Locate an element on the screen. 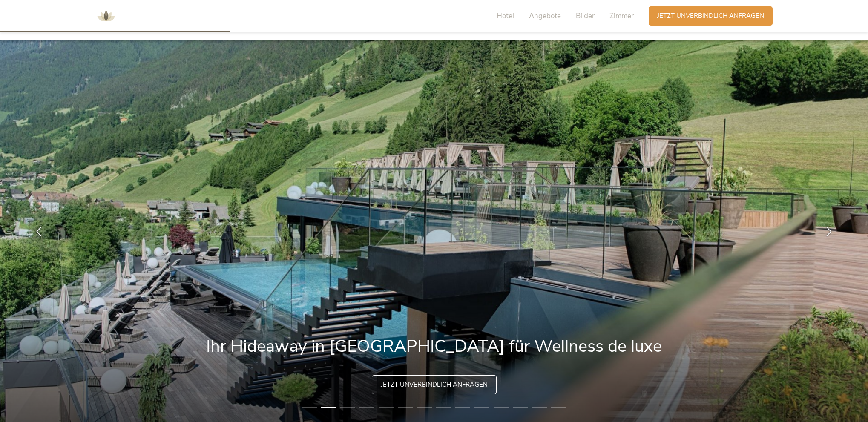 The height and width of the screenshot is (422, 868). img: AMONTI & LUNARIS Wellnessresort is located at coordinates (106, 16).